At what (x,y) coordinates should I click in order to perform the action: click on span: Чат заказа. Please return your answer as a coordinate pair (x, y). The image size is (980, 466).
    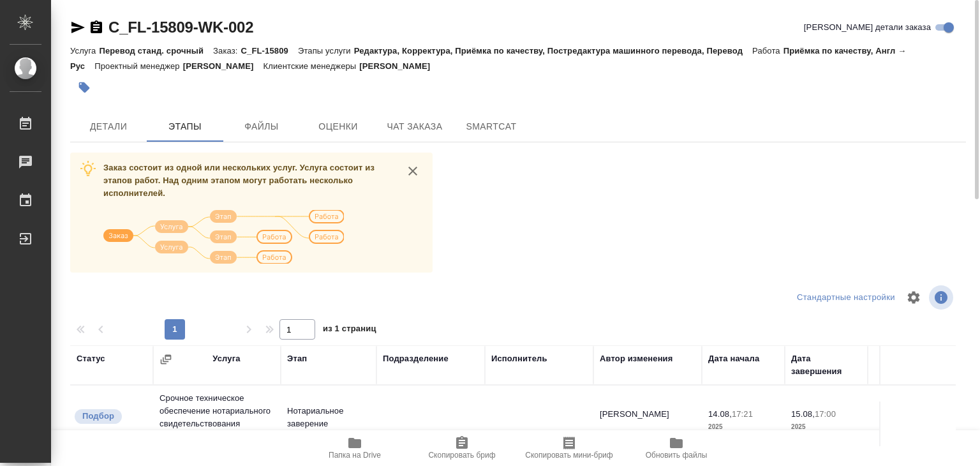
    Looking at the image, I should click on (415, 126).